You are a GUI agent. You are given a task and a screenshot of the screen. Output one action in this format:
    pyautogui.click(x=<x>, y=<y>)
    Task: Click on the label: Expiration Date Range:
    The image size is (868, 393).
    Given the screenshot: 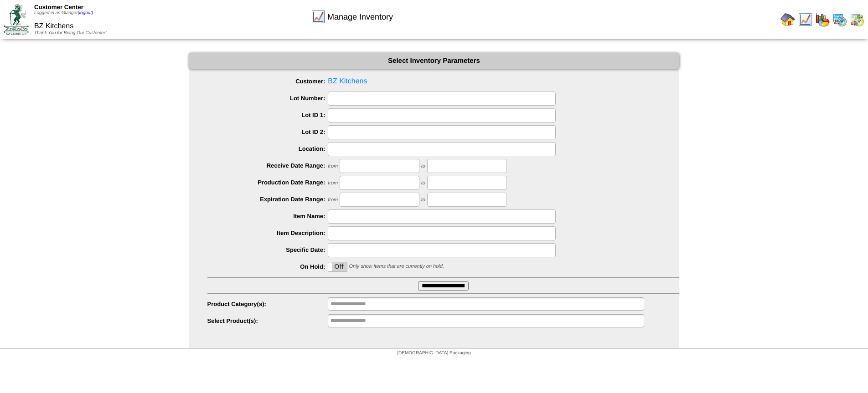 What is the action you would take?
    pyautogui.click(x=267, y=199)
    